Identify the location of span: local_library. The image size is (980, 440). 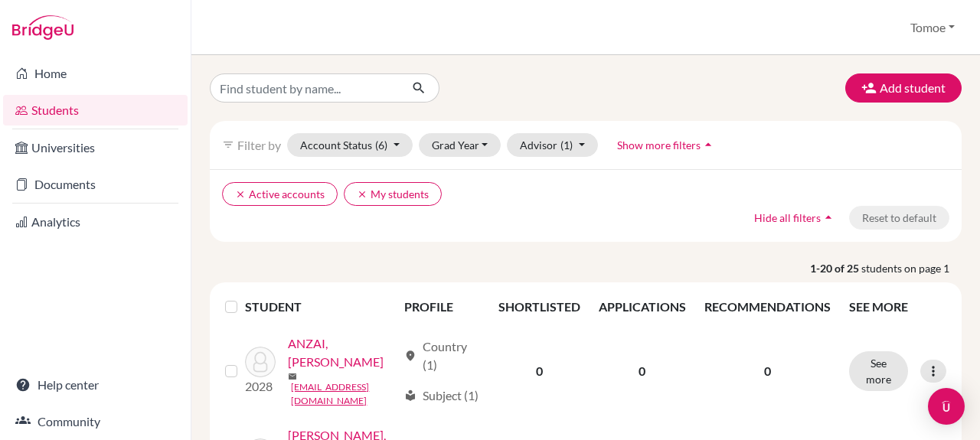
(411, 396).